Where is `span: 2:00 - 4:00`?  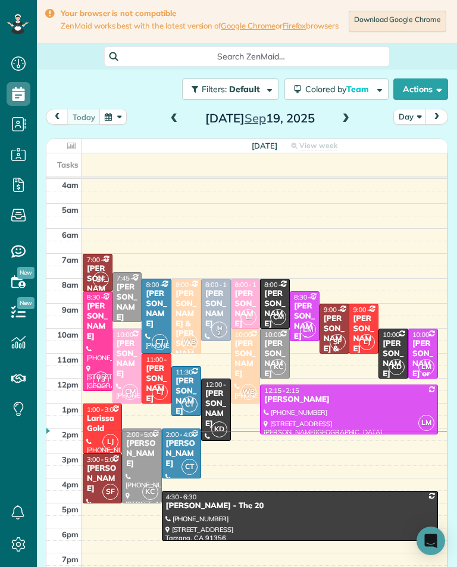 span: 2:00 - 4:00 is located at coordinates (181, 435).